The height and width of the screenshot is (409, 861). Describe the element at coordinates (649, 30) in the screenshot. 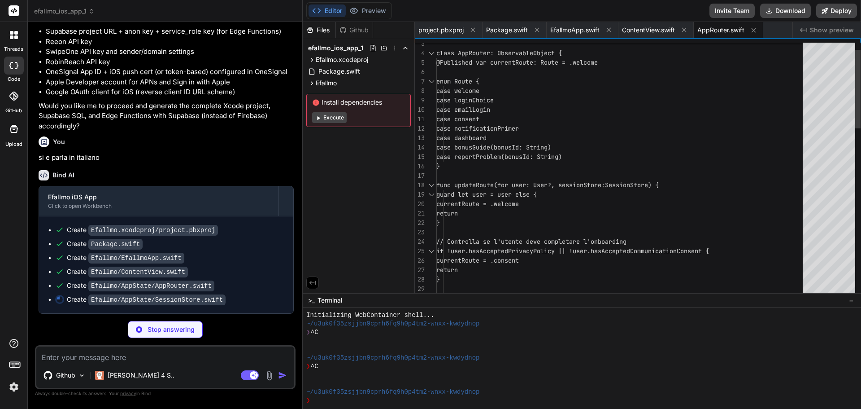

I see `span: ContentView.swift` at that location.